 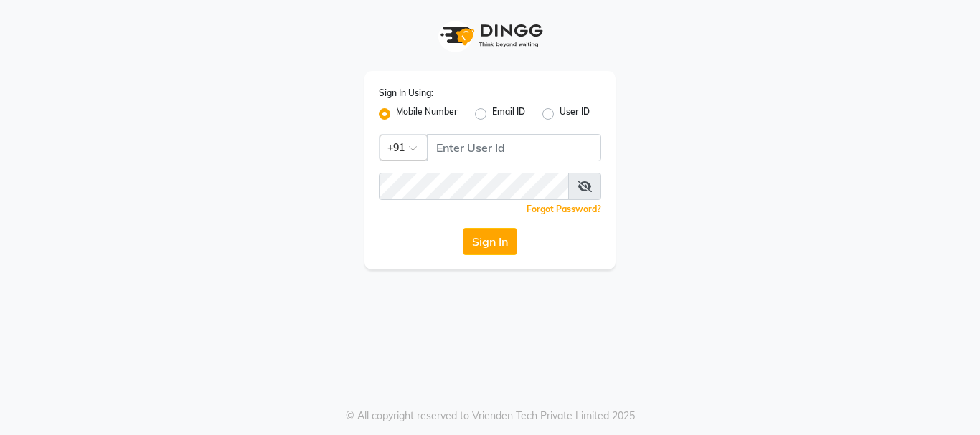 What do you see at coordinates (490, 241) in the screenshot?
I see `button: Sign In` at bounding box center [490, 241].